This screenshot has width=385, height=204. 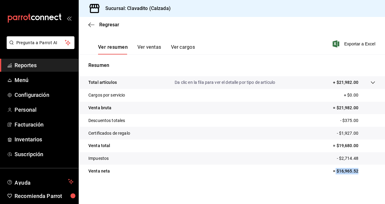 I want to click on button: Exportar a Excel, so click(x=354, y=44).